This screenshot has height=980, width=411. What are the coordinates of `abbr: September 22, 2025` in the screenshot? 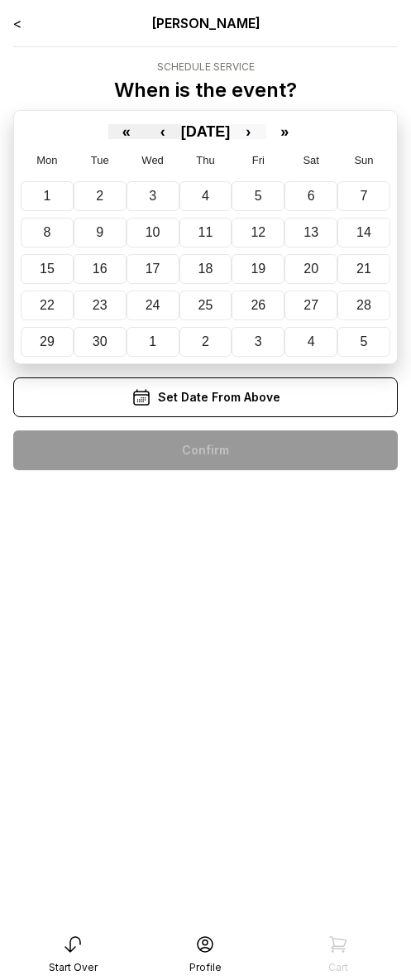 It's located at (48, 304).